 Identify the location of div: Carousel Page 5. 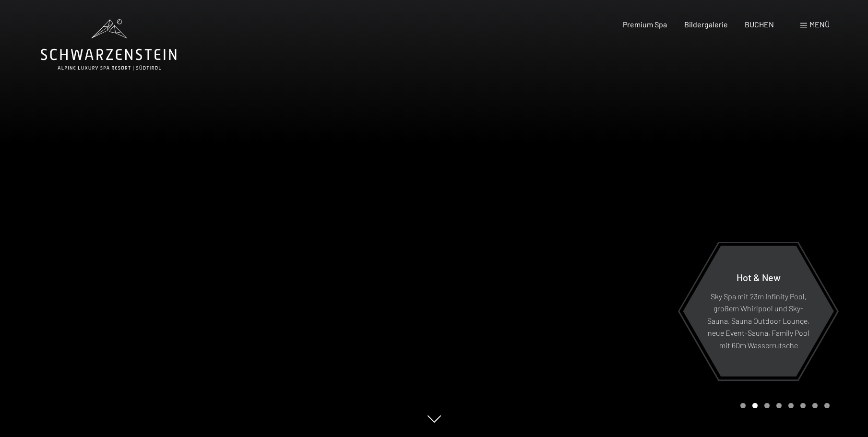
(791, 405).